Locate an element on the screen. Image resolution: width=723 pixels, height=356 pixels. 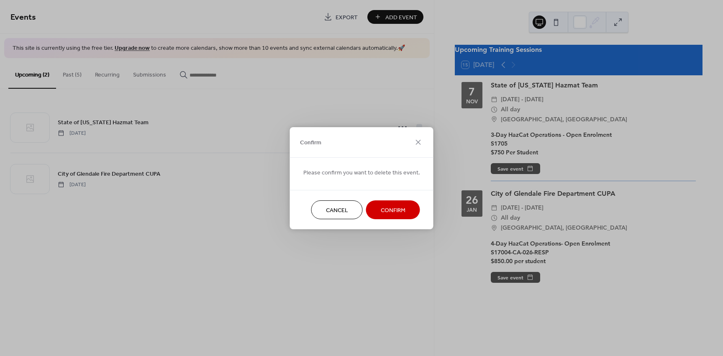
span: Please confirm you want to delete this event. is located at coordinates (362, 172).